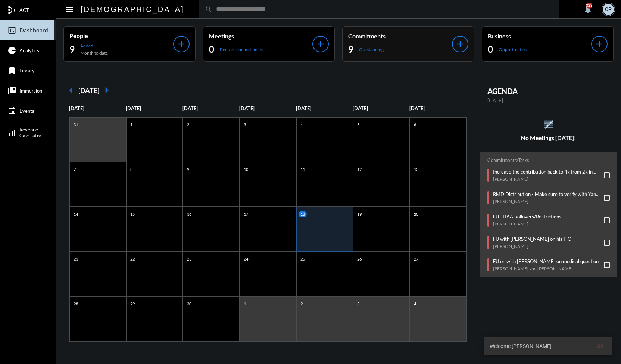  What do you see at coordinates (33, 30) in the screenshot?
I see `span: Dashboard` at bounding box center [33, 30].